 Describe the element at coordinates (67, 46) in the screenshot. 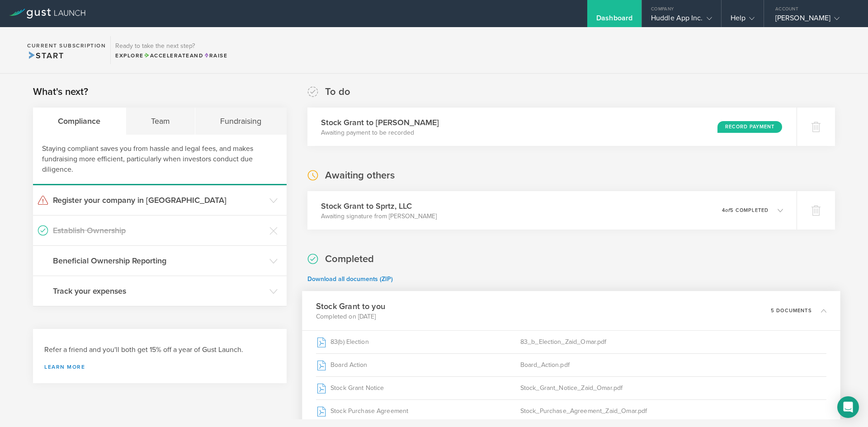

I see `h2: Current Subscription` at that location.